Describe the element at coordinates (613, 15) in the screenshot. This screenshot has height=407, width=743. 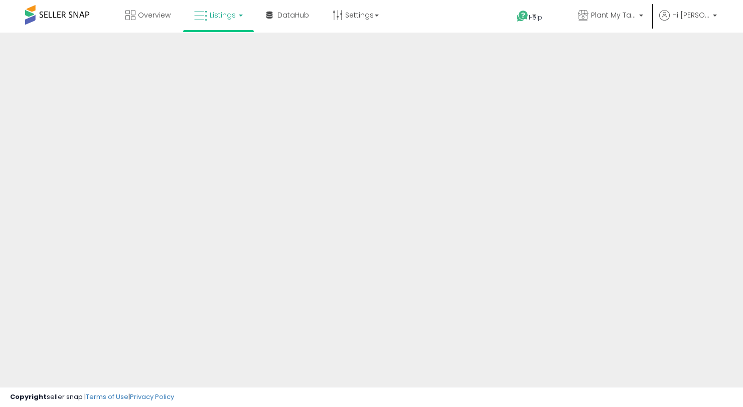
I see `span: Plant My Tank` at that location.